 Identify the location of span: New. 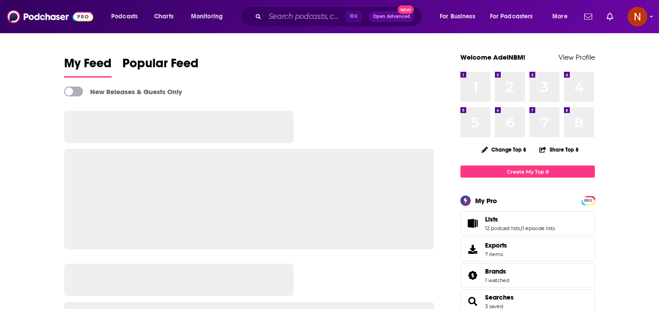
(406, 9).